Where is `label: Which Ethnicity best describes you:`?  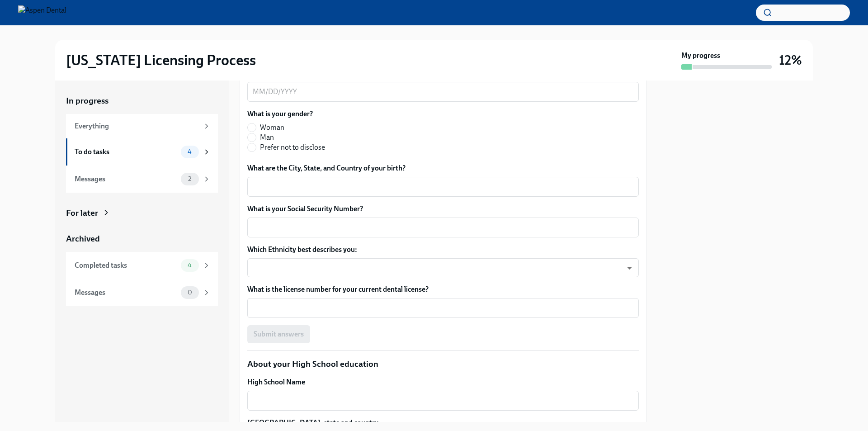 label: Which Ethnicity best describes you: is located at coordinates (443, 250).